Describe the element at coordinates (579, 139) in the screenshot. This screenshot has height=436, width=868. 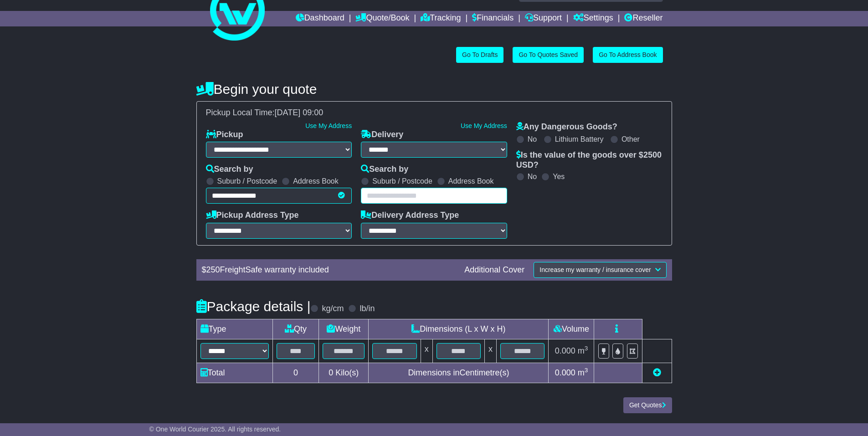
I see `label: Lithium Battery` at that location.